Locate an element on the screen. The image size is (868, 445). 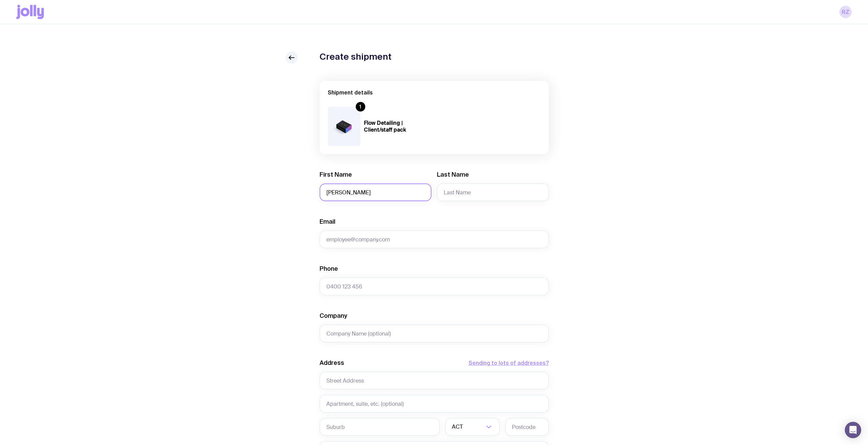
h4: Flow Detailing | Client/staff pack is located at coordinates (397, 127).